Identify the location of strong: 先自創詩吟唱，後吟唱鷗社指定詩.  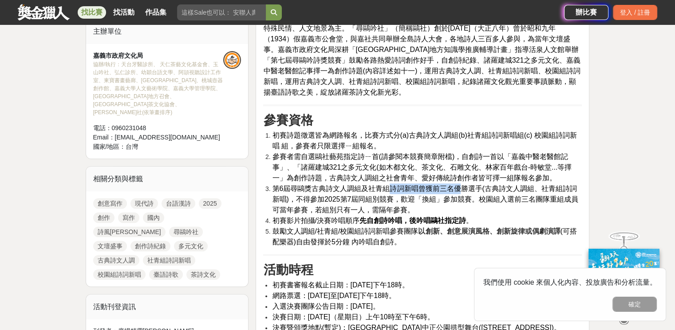
(413, 220).